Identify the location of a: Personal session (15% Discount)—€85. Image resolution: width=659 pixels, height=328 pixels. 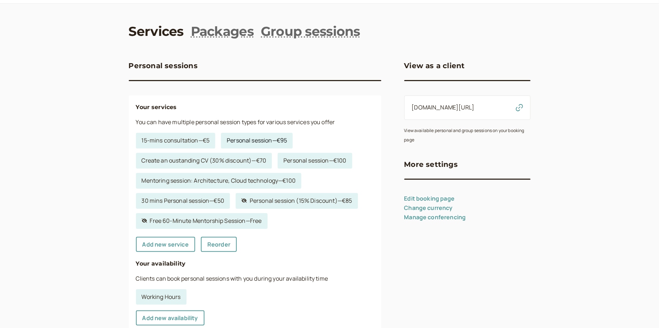
(297, 201).